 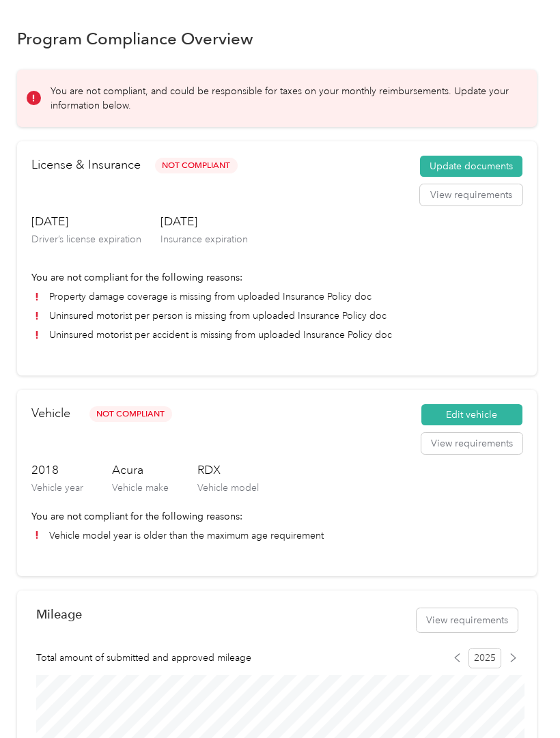 I want to click on p: Vehicle model, so click(x=228, y=487).